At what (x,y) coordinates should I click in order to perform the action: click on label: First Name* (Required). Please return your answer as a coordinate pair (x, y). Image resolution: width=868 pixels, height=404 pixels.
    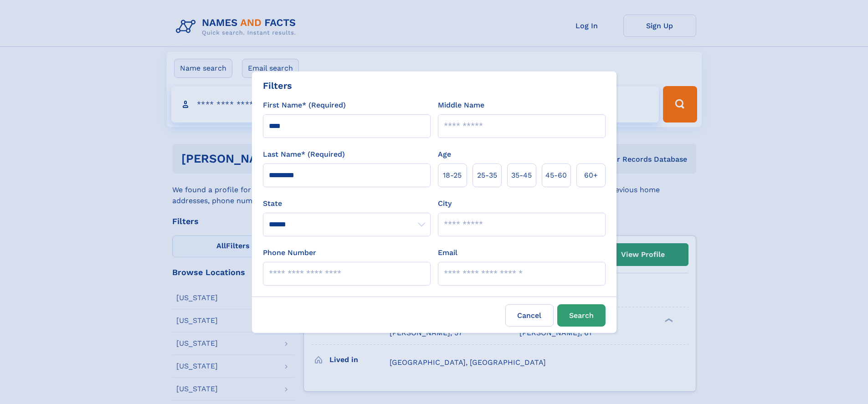
    Looking at the image, I should click on (304, 105).